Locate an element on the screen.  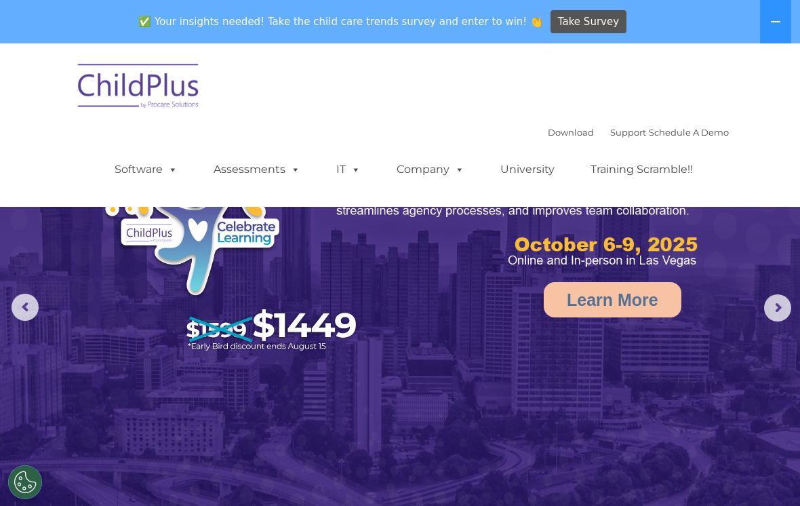
span: Take Survey is located at coordinates (588, 22).